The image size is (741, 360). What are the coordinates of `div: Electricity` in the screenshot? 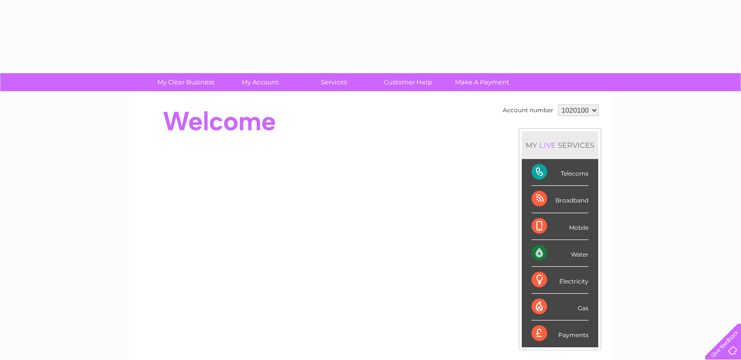 It's located at (560, 280).